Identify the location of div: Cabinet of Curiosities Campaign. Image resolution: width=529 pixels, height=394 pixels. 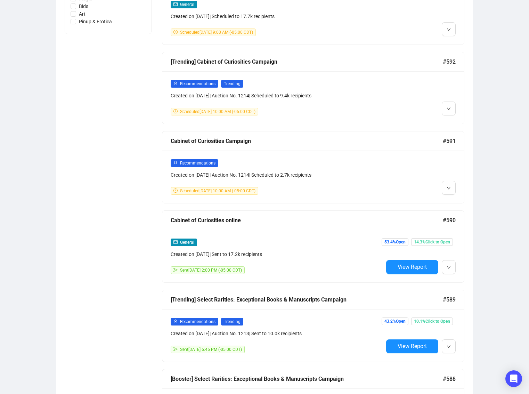
(307, 141).